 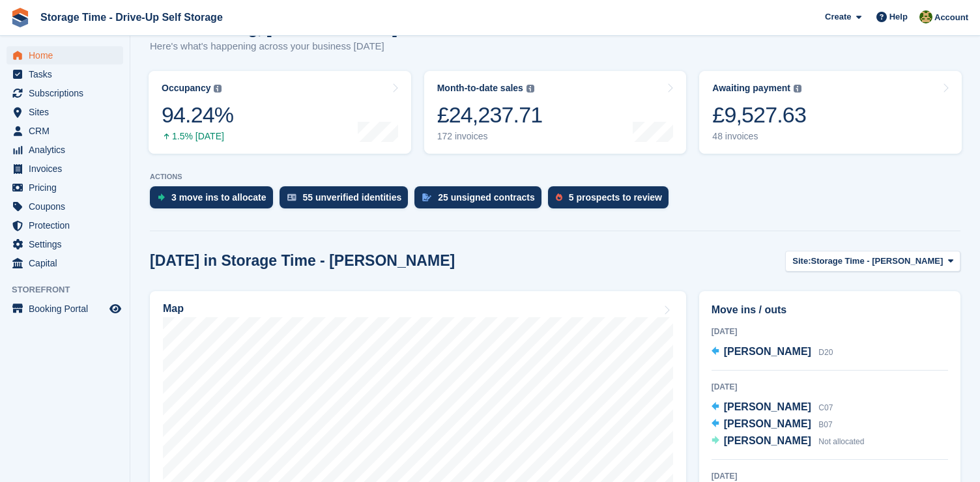 I want to click on a: Preview store, so click(x=115, y=309).